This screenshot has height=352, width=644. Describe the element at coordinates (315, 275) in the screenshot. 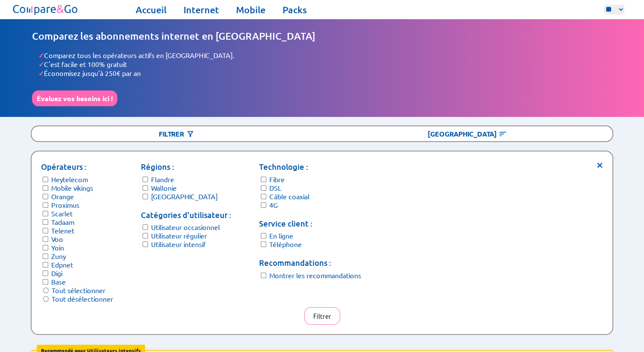

I see `label: Montrer les recommandations` at that location.